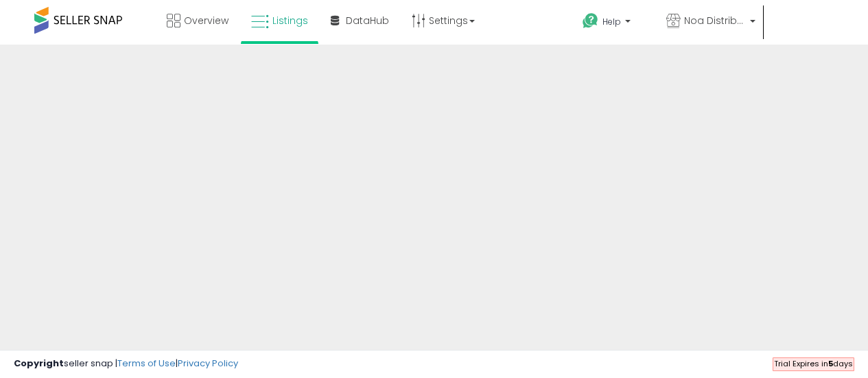  Describe the element at coordinates (125, 364) in the screenshot. I see `div: seller snap | |` at that location.